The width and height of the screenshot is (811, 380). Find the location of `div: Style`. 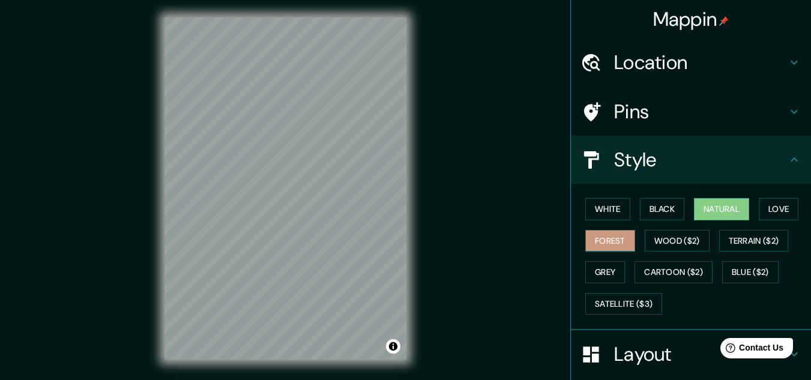

div: Style is located at coordinates (691, 160).